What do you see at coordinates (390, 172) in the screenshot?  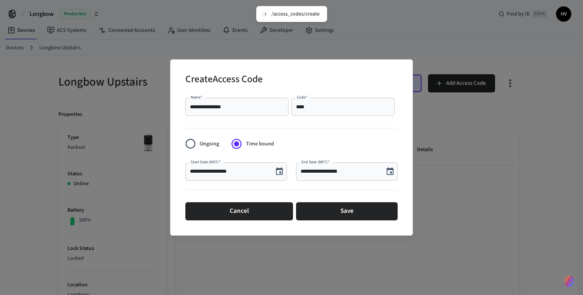 I see `button: Choose date, selected date is Nov 29, 2025` at bounding box center [390, 172].